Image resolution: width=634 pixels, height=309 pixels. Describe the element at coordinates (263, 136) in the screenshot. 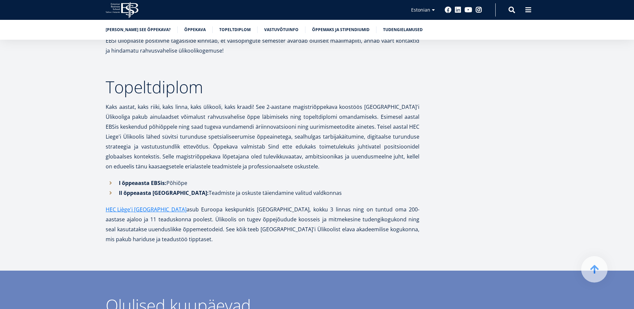

I see `p: Kaks aastat, kaks riiki, kaks linna, kaks ülikooli, kaks kraadi! See 2-aastane magistriõppekava k...` at that location.